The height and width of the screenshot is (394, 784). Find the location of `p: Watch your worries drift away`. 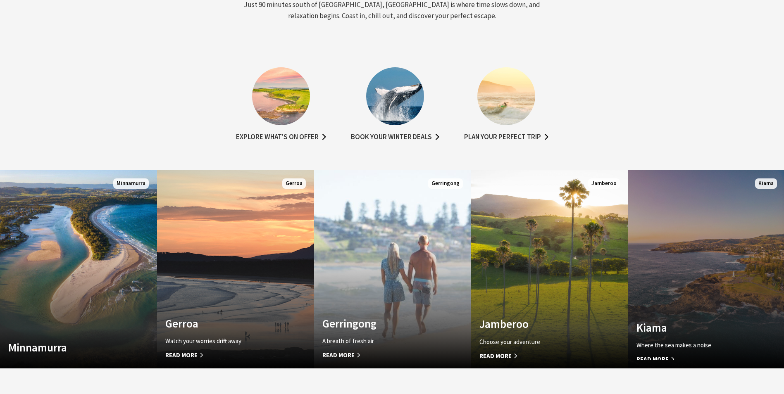

p: Watch your worries drift away is located at coordinates (224, 342).